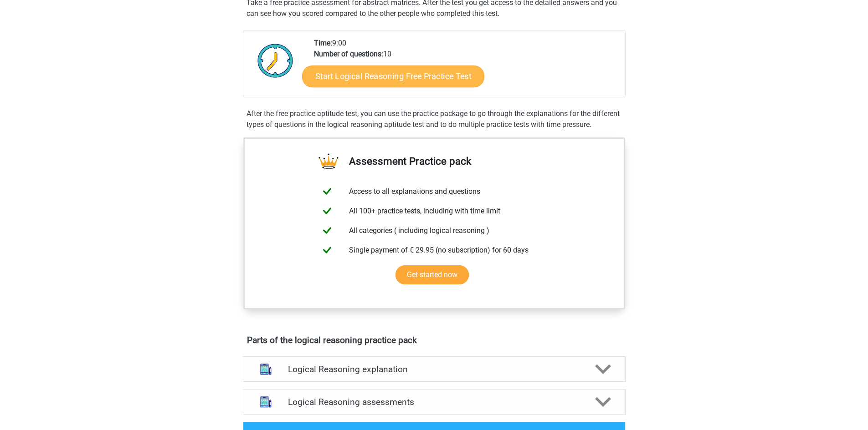 Image resolution: width=868 pixels, height=430 pixels. What do you see at coordinates (434, 340) in the screenshot?
I see `h4: Parts of the logical reasoning practice pack` at bounding box center [434, 340].